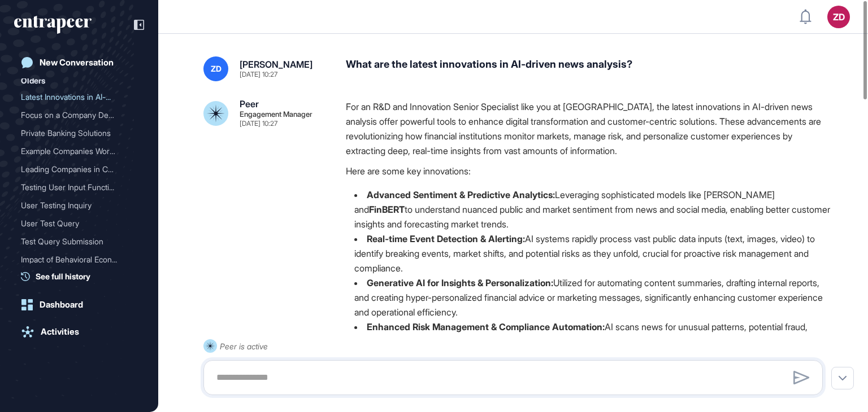 This screenshot has width=868, height=412. I want to click on div: Activities, so click(60, 332).